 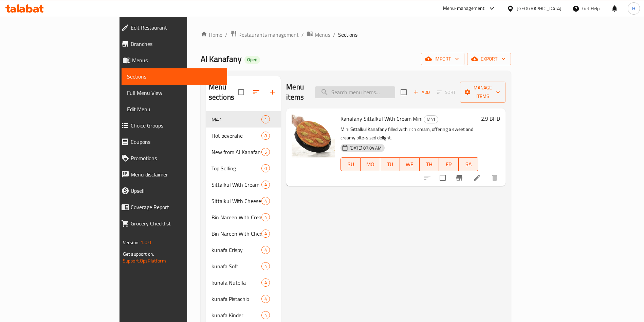 I want to click on button: FR, so click(x=449, y=164).